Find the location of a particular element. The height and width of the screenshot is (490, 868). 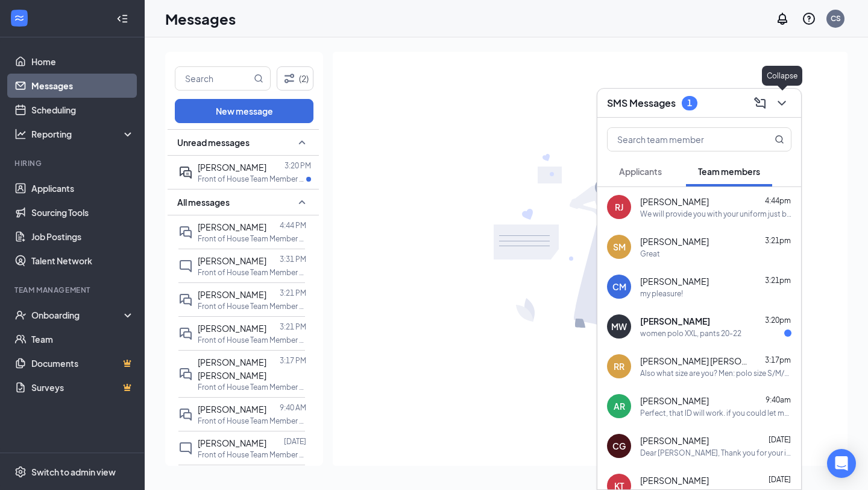

span: Team members is located at coordinates (729, 171).